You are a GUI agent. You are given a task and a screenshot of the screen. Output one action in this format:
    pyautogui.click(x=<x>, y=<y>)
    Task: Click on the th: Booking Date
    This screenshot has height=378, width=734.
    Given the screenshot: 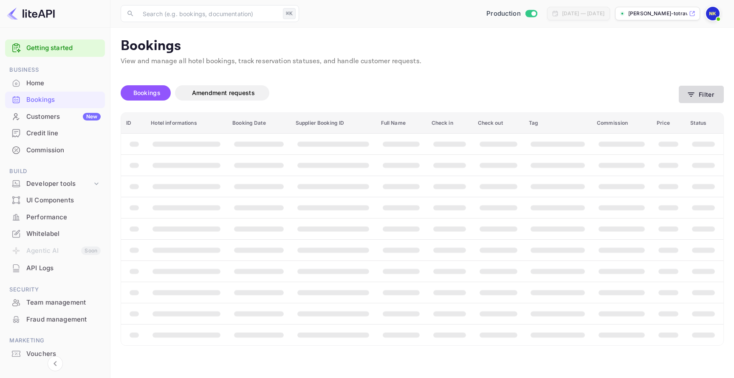 What is the action you would take?
    pyautogui.click(x=259, y=123)
    